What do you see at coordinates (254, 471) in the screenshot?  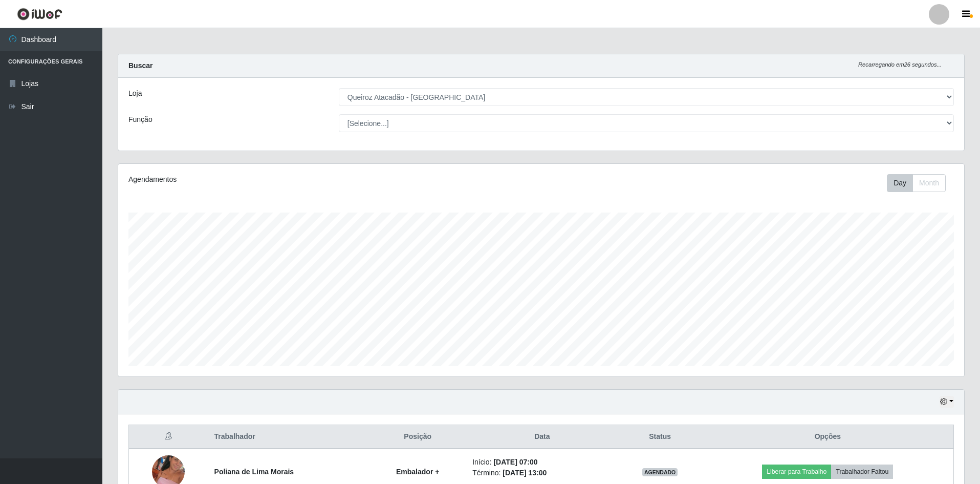 I see `strong: Poliana de Lima Morais` at bounding box center [254, 471].